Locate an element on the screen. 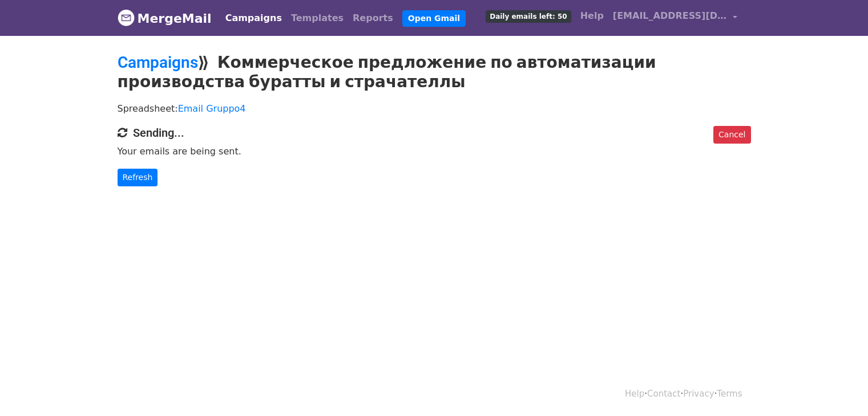  a: Email Gruppo4 is located at coordinates (211, 108).